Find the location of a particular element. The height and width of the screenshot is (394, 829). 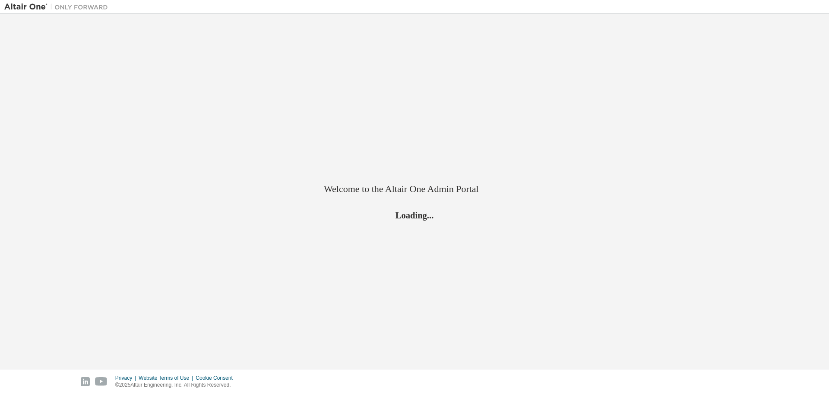

h2: Loading... is located at coordinates (415, 215).